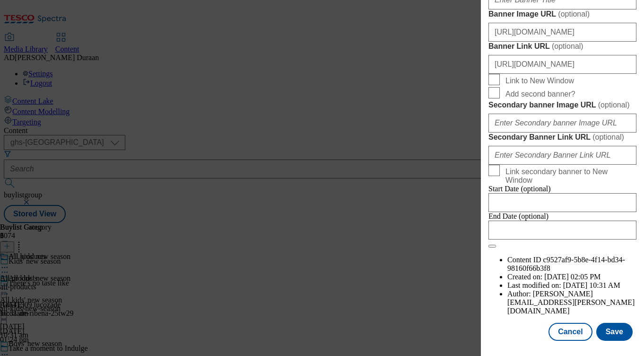  What do you see at coordinates (572, 285) in the screenshot?
I see `li: Last modified on:` at bounding box center [572, 285].